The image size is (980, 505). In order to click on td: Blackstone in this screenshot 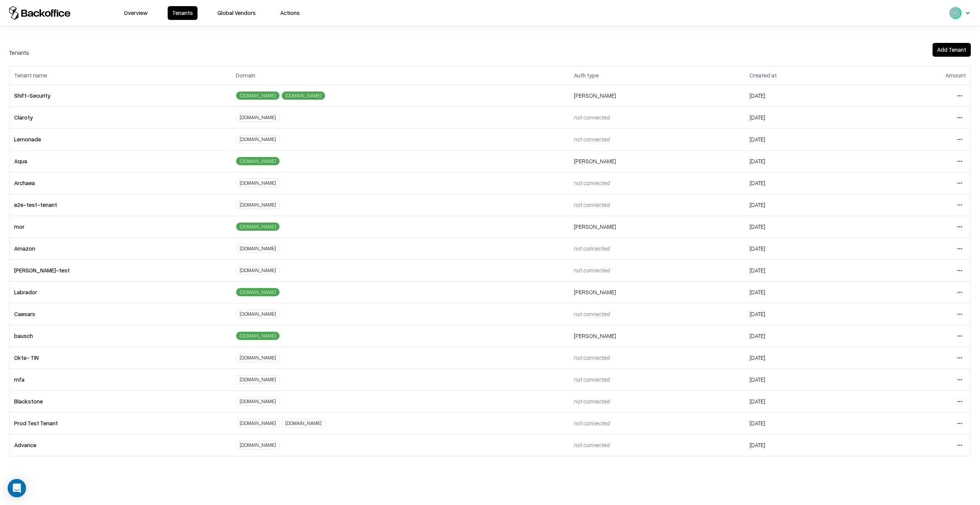, I will do `click(120, 401)`.